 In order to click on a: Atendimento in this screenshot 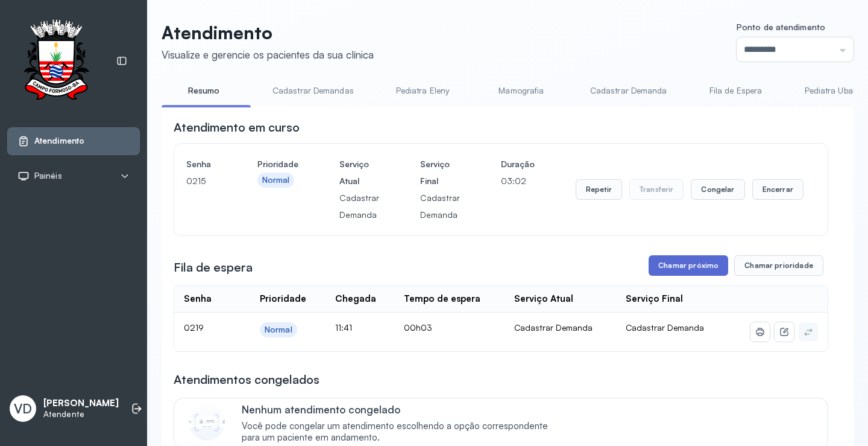, I will do `click(74, 141)`.